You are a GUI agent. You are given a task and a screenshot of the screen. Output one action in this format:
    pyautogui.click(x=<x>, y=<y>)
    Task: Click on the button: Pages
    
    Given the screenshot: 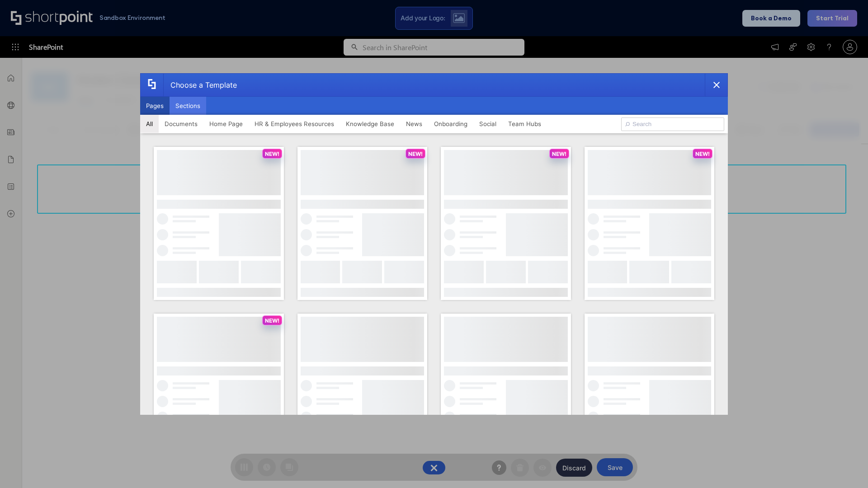 What is the action you would take?
    pyautogui.click(x=154, y=106)
    